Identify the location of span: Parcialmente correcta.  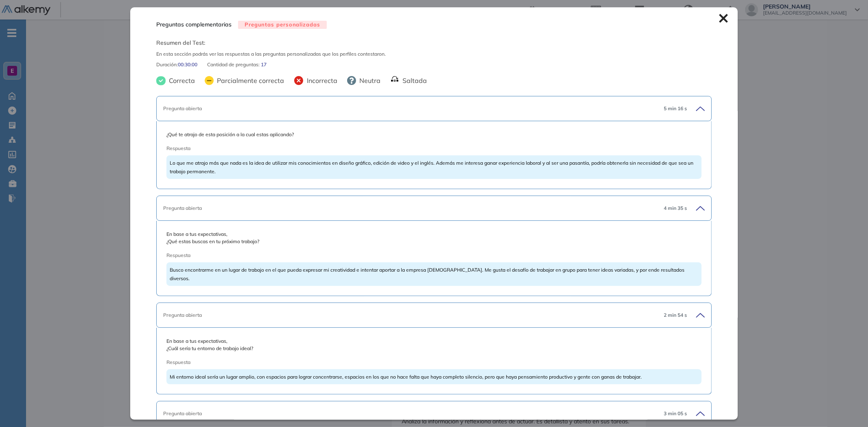
(248, 81).